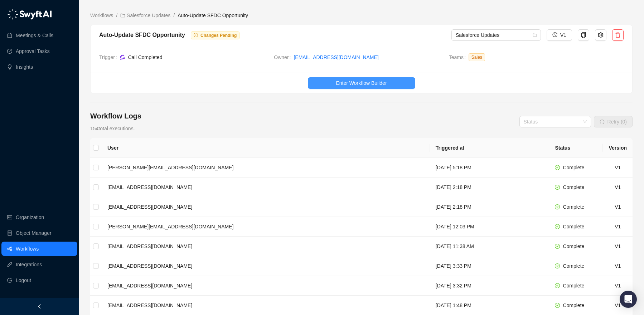 This screenshot has width=644, height=315. I want to click on a: Object Manager, so click(34, 233).